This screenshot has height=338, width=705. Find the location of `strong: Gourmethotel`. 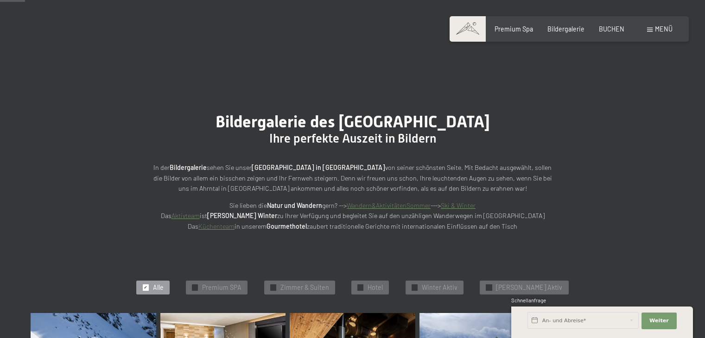

strong: Gourmethotel is located at coordinates (286, 226).